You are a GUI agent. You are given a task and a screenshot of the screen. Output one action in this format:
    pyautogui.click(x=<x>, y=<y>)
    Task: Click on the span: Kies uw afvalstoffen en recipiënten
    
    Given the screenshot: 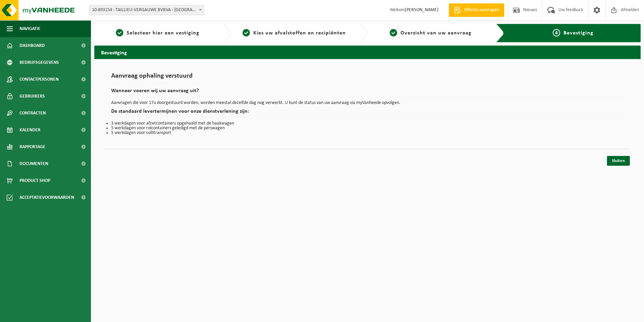 What is the action you would take?
    pyautogui.click(x=299, y=33)
    